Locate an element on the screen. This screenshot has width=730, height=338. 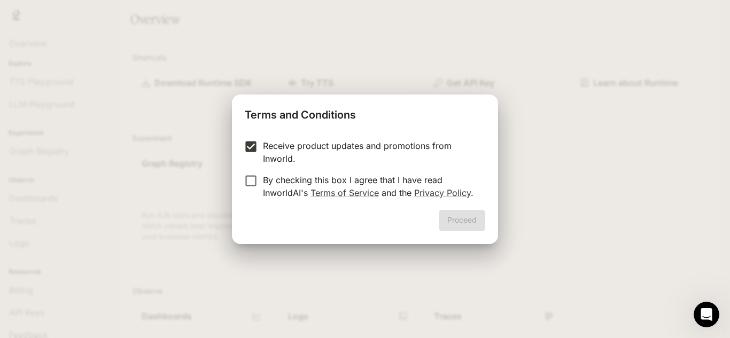
a: Privacy Policy is located at coordinates (442, 193).